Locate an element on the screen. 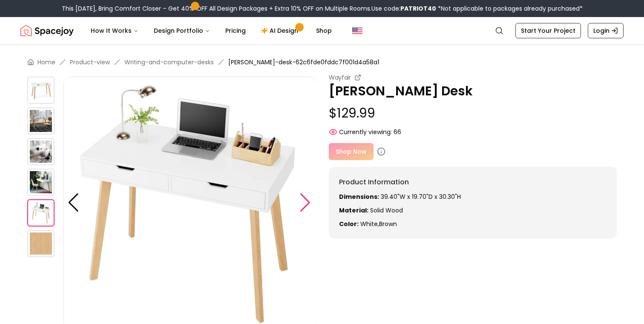  strong: Material: is located at coordinates (354, 210).